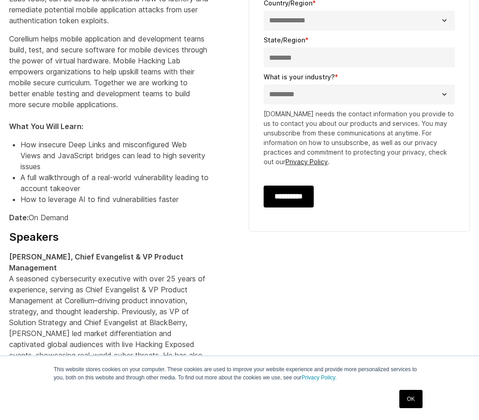  Describe the element at coordinates (307, 161) in the screenshot. I see `a: Privacy Policy` at that location.